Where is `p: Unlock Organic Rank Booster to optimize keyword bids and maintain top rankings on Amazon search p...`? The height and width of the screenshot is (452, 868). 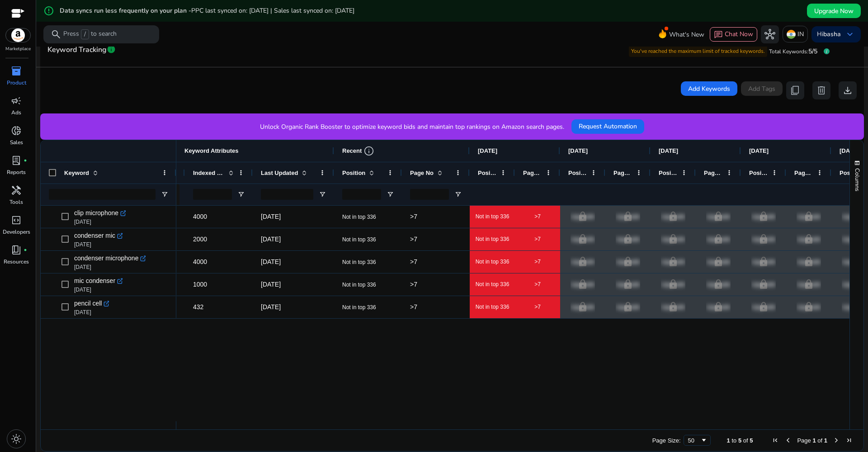 p: Unlock Organic Rank Booster to optimize keyword bids and maintain top rankings on Amazon search p... is located at coordinates (412, 126).